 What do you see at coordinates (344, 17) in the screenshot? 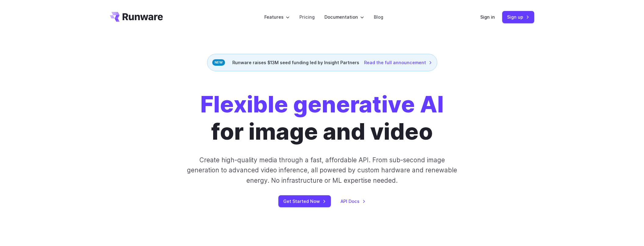
I see `label: Documentation` at bounding box center [344, 17].